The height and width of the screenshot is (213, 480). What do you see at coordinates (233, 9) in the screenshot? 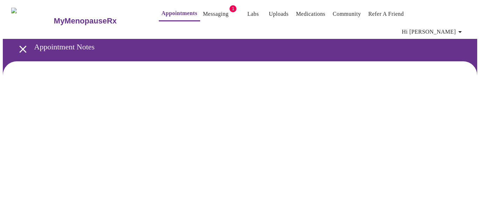
I see `span: 1` at bounding box center [233, 9].